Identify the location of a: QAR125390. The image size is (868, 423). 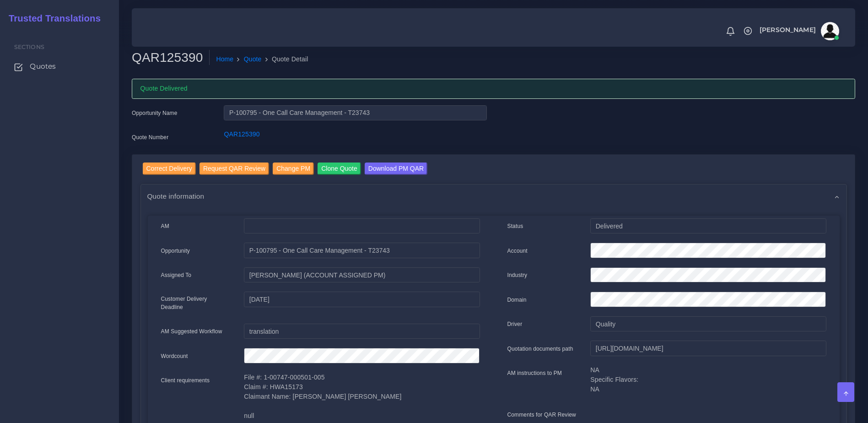
(242, 134).